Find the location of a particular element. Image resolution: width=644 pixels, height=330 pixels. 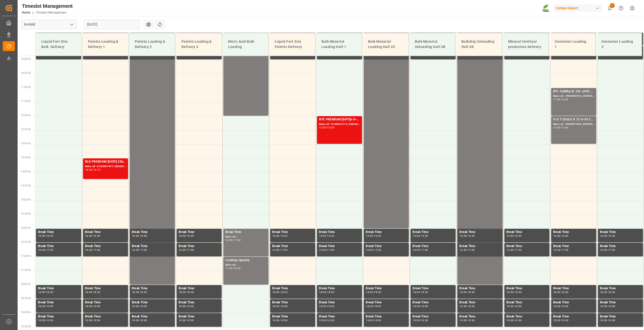

button: open menu is located at coordinates (71, 24).